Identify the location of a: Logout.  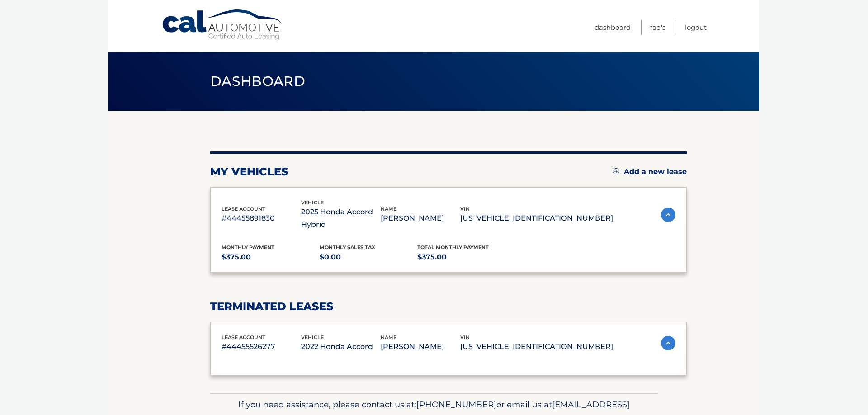
(696, 27).